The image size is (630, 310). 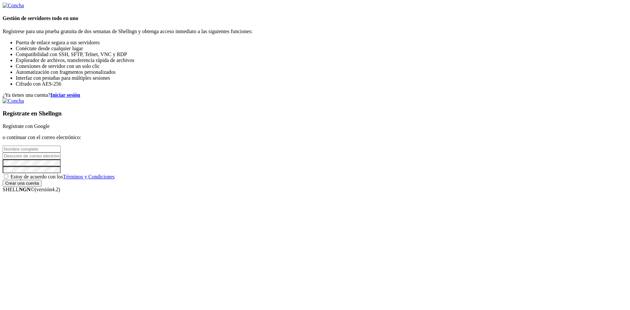 I want to click on font: Puerta de enlace segura a sus servidores, so click(x=58, y=42).